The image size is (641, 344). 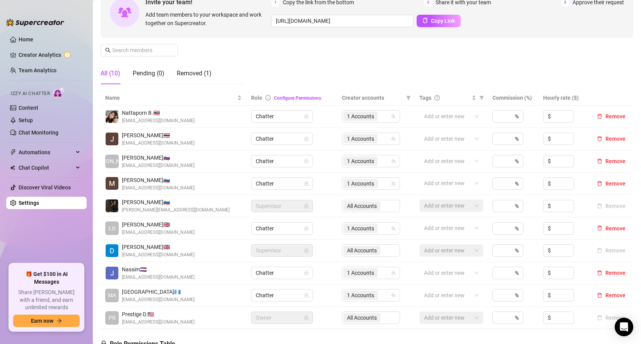 I want to click on span: question-circle, so click(x=437, y=98).